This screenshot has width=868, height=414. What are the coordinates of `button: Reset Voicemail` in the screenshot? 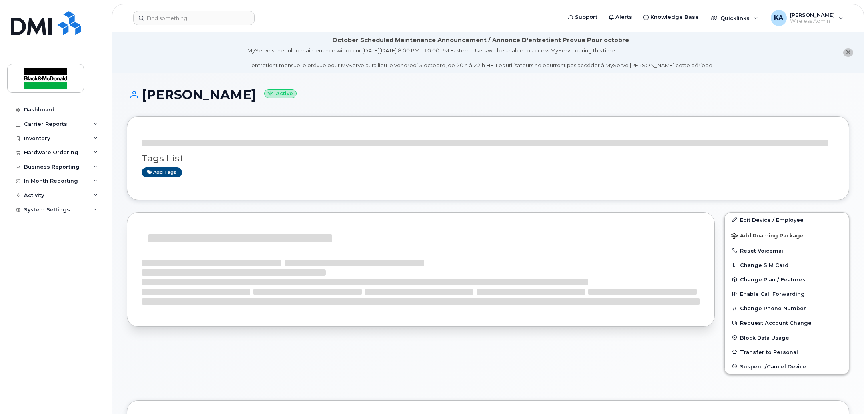 It's located at (787, 250).